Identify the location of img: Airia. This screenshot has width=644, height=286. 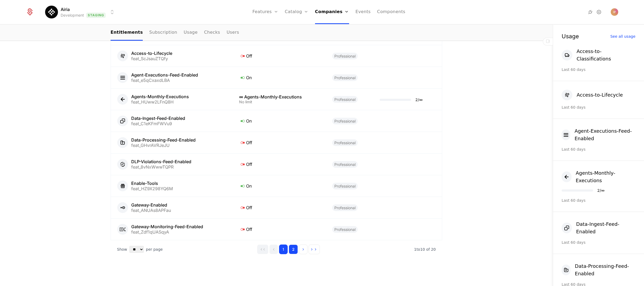
(51, 12).